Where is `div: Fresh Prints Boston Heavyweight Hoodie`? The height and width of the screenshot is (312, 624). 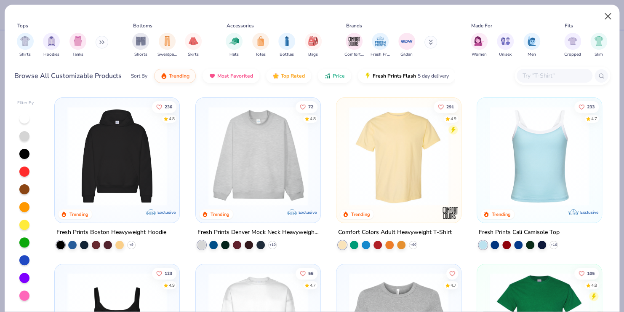
div: Fresh Prints Boston Heavyweight Hoodie is located at coordinates (111, 232).